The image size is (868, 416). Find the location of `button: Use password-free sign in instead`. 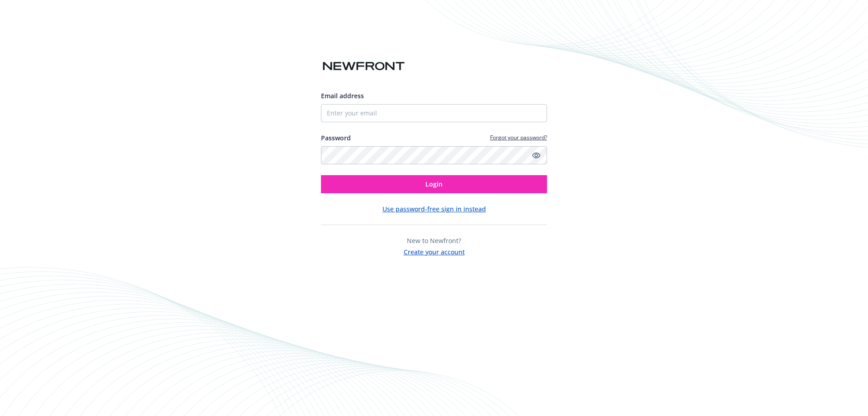

button: Use password-free sign in instead is located at coordinates (434, 209).